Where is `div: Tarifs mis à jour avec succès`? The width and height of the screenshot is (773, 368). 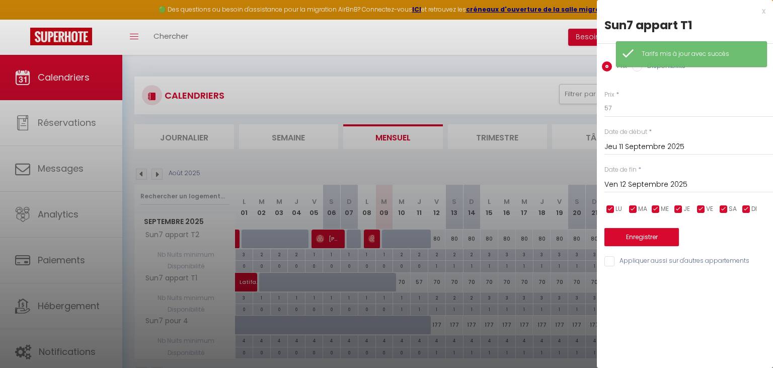
div: Tarifs mis à jour avec succès is located at coordinates (699, 54).